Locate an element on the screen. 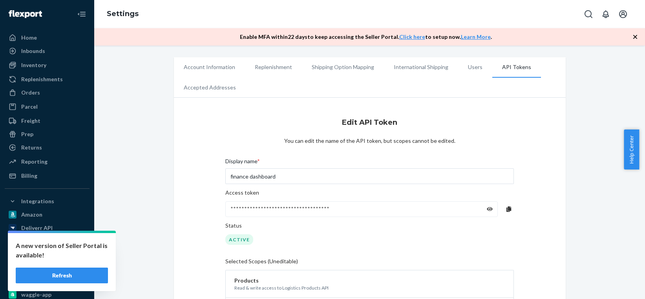 This screenshot has width=645, height=299. div: Returns is located at coordinates (31, 148).